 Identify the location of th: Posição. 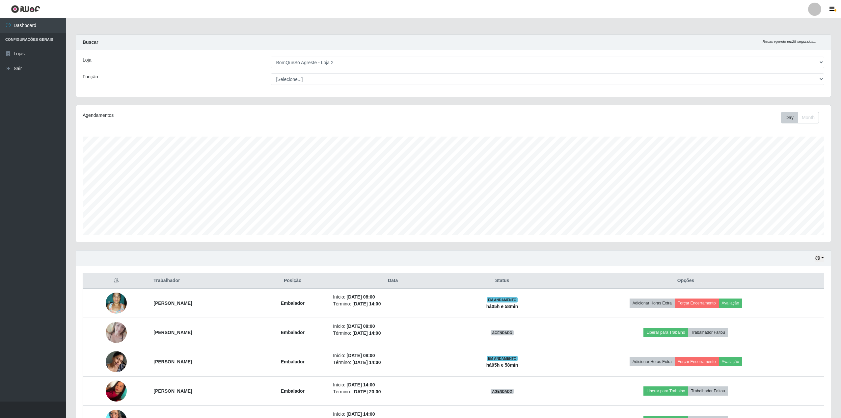
(293, 281).